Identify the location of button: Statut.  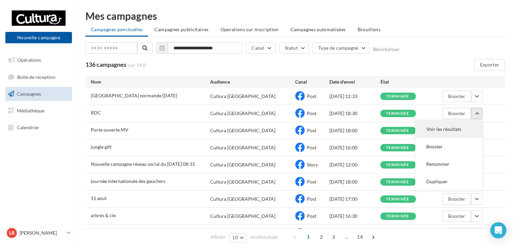
(294, 48).